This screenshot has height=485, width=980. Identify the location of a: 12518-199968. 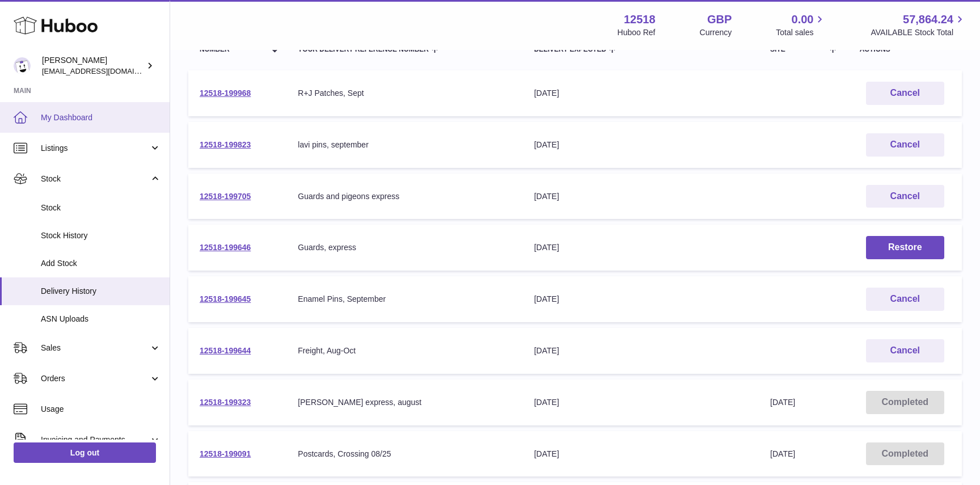
(225, 93).